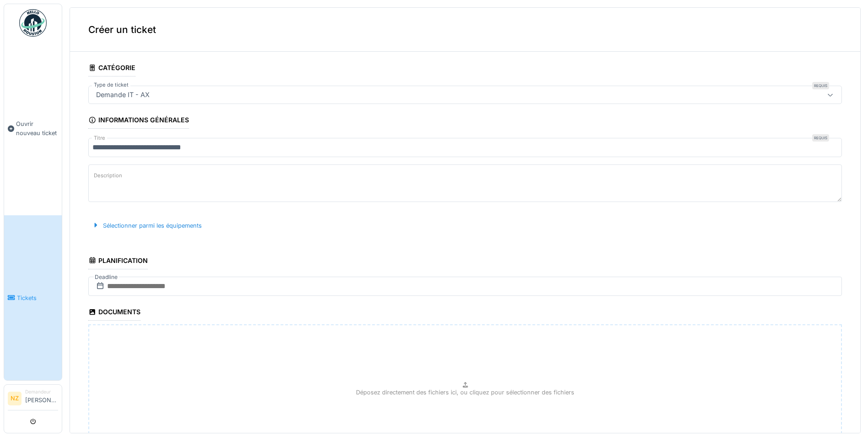  Describe the element at coordinates (108, 175) in the screenshot. I see `label: Description` at that location.